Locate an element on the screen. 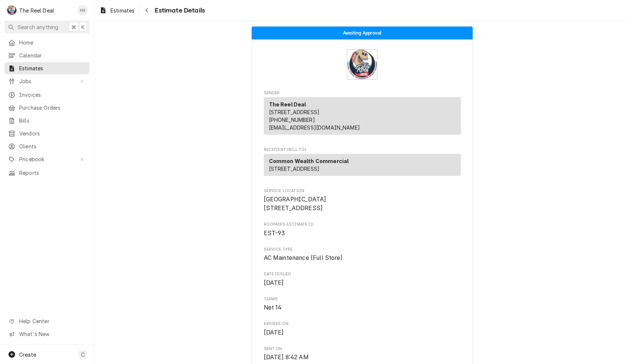 The width and height of the screenshot is (630, 364). span: C is located at coordinates (83, 354).